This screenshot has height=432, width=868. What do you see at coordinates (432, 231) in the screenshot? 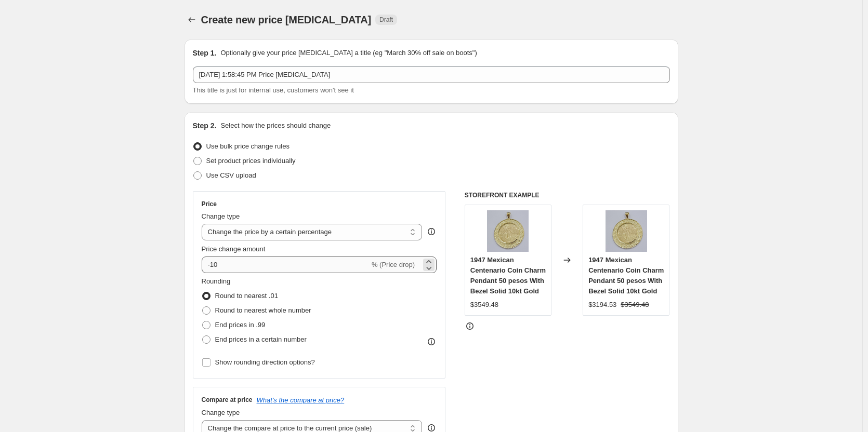
I see `div: help` at bounding box center [432, 231].